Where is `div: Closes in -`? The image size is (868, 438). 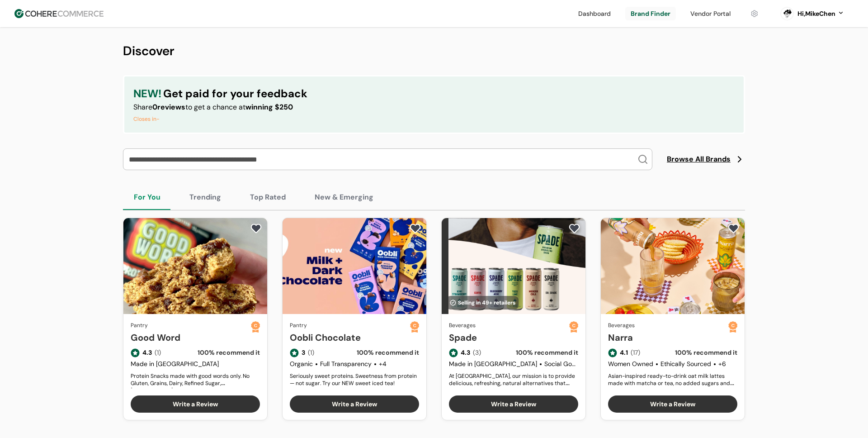
div: Closes in - is located at coordinates (220, 119).